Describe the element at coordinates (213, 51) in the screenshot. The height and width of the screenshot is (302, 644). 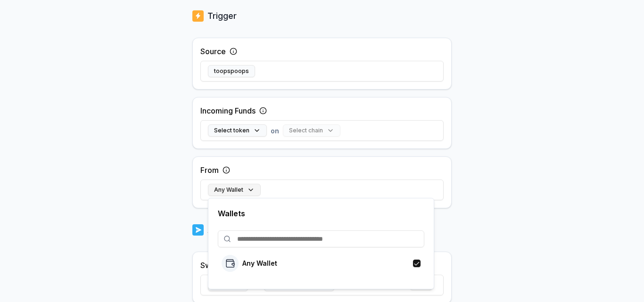
I see `label: Source` at that location.